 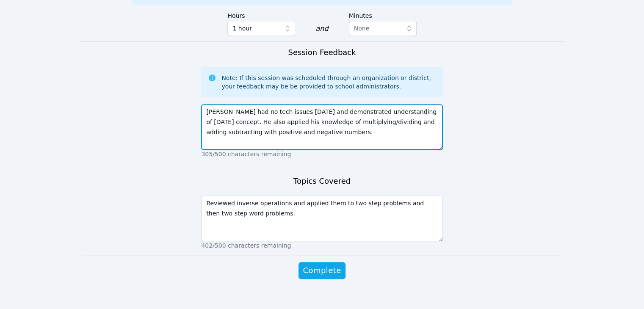 I want to click on button: None, so click(x=383, y=28).